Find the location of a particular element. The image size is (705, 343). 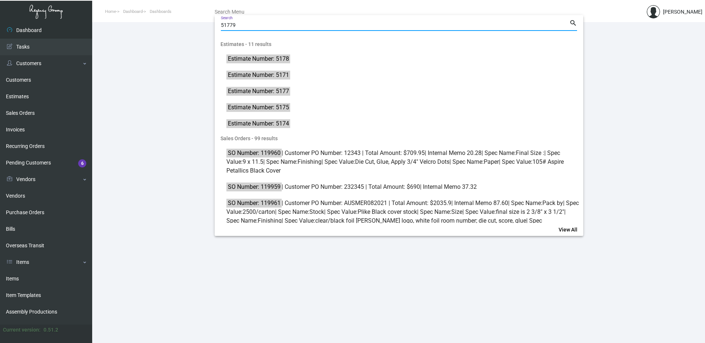

mark: SO Number: 119961 is located at coordinates (254, 203).